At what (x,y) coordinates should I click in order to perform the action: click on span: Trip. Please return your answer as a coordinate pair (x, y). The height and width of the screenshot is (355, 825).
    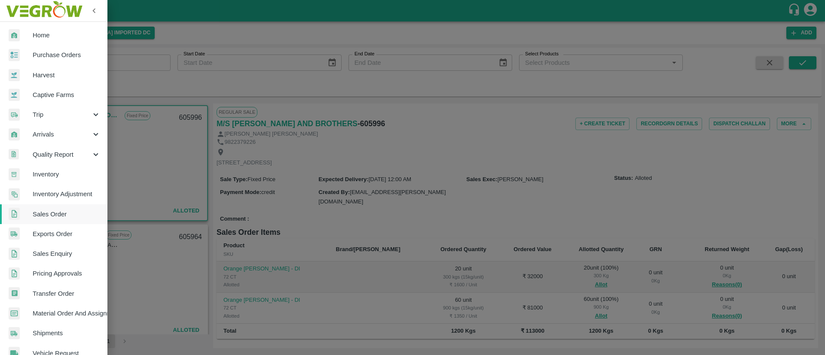
    Looking at the image, I should click on (62, 115).